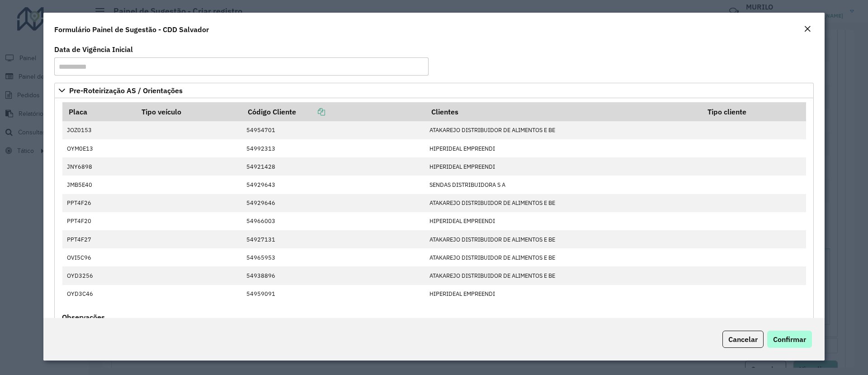 This screenshot has width=868, height=375. What do you see at coordinates (333, 185) in the screenshot?
I see `td: 54929643` at bounding box center [333, 185].